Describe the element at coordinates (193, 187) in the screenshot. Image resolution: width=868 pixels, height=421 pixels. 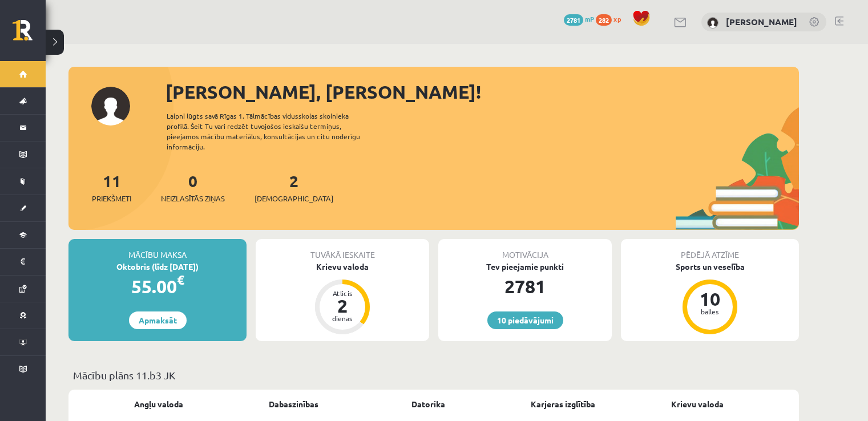
I see `a: 0Neizlasītās ziņas` at that location.